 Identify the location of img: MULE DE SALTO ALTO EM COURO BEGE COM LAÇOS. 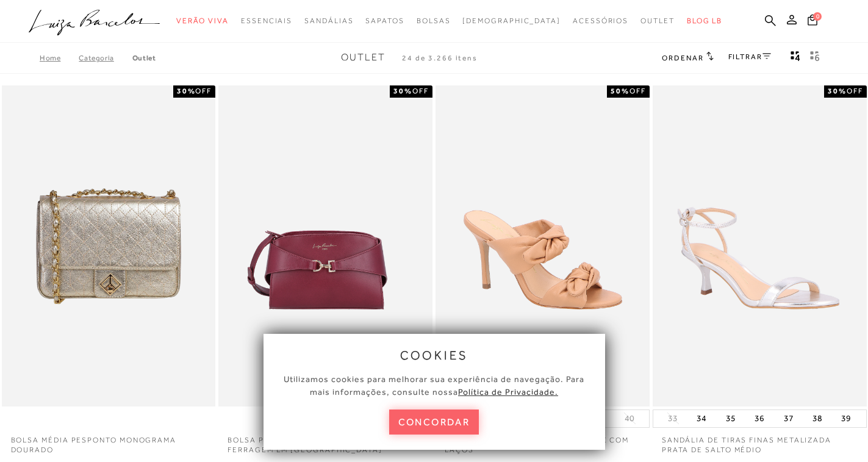
(542, 246).